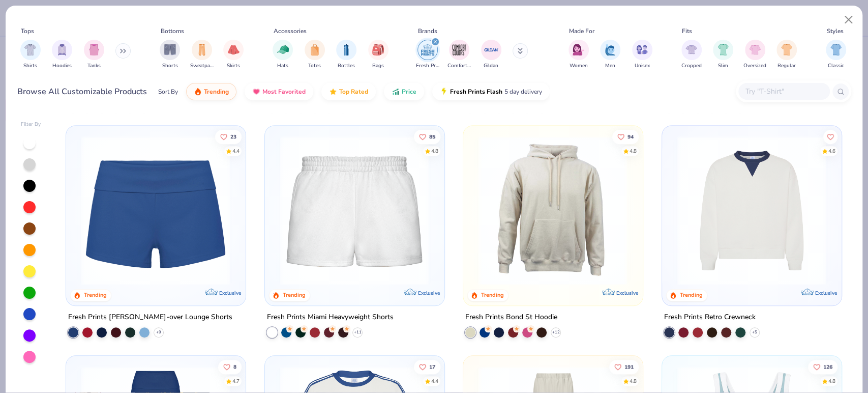 This screenshot has height=393, width=868. What do you see at coordinates (710, 316) in the screenshot?
I see `div: Fresh Prints Retro Crewneck` at bounding box center [710, 316].